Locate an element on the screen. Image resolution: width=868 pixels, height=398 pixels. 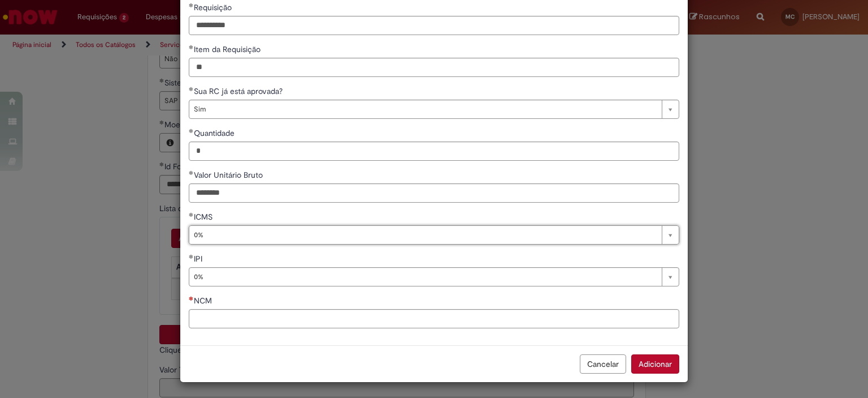
span: Sim is located at coordinates (425, 109).